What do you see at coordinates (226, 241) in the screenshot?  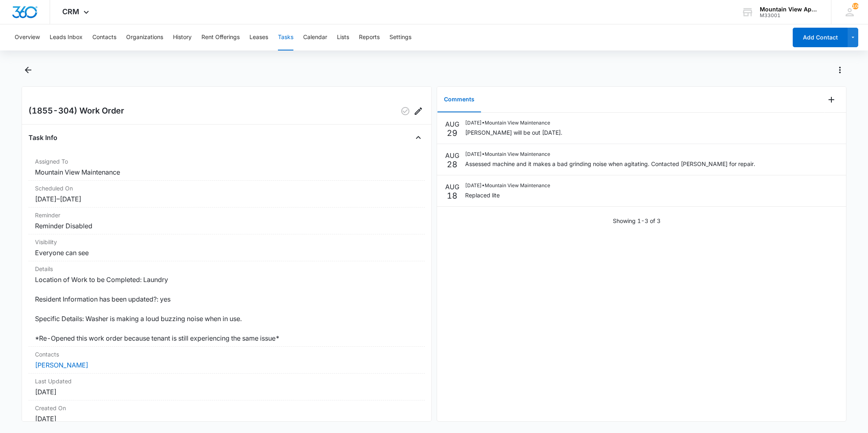 I see `dt: Visibility` at bounding box center [226, 241].